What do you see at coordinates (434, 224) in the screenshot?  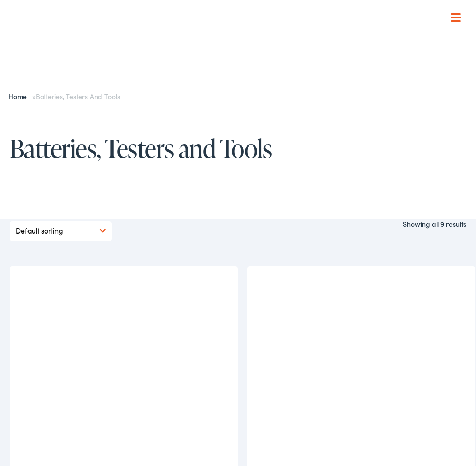 I see `p: Showing all 9 results` at bounding box center [434, 224].